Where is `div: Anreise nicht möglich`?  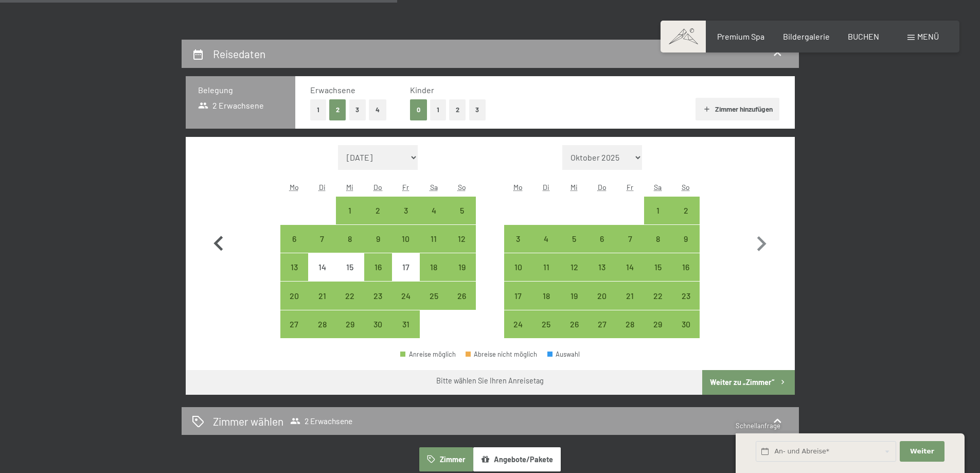
div: Anreise nicht möglich is located at coordinates (350, 267).